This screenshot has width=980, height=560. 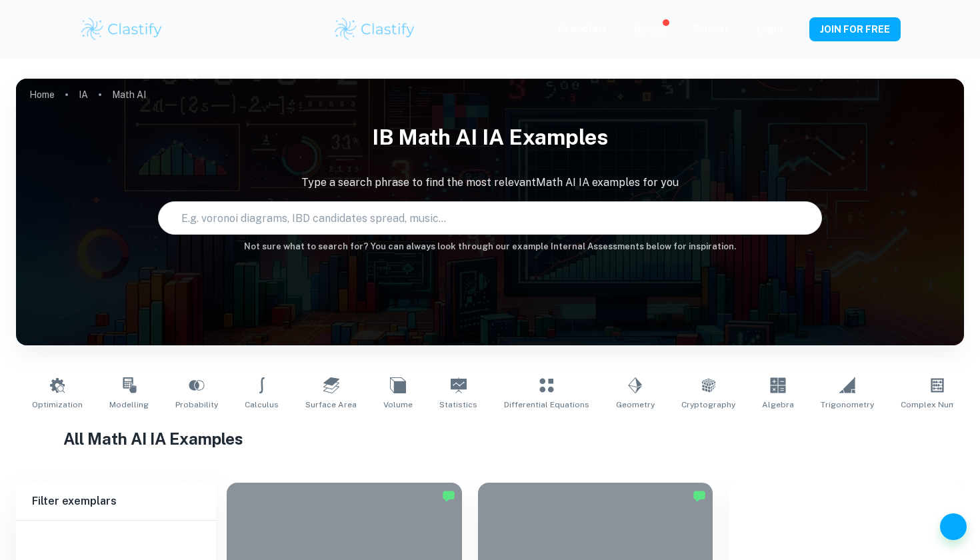 What do you see at coordinates (855, 30) in the screenshot?
I see `button: JOIN FOR FREE` at bounding box center [855, 30].